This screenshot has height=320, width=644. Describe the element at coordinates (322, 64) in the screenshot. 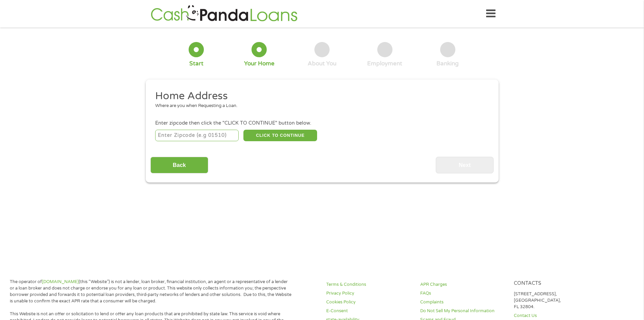

I see `div: About You` at that location.